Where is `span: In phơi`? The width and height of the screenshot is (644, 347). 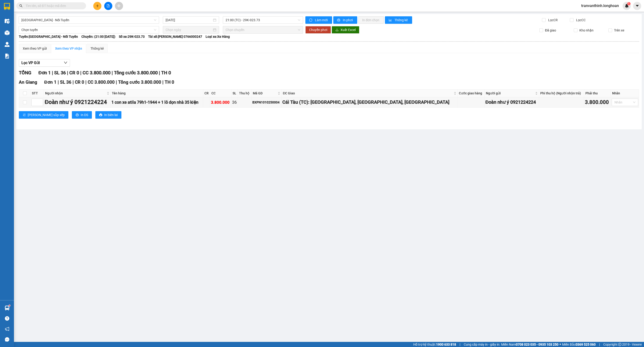
span: In phơi is located at coordinates (348, 20).